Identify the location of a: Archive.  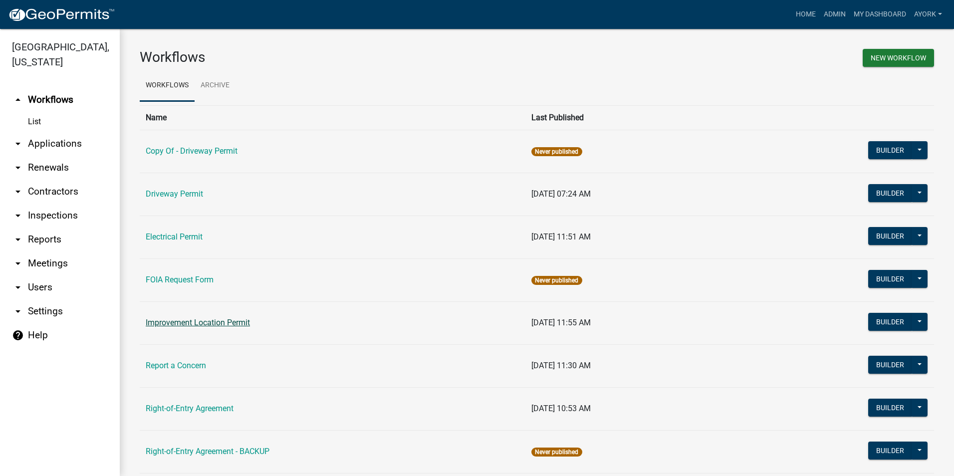
(215, 86).